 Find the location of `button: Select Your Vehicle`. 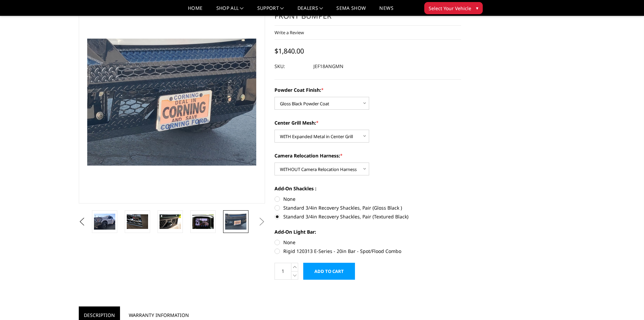

button: Select Your Vehicle is located at coordinates (454, 8).